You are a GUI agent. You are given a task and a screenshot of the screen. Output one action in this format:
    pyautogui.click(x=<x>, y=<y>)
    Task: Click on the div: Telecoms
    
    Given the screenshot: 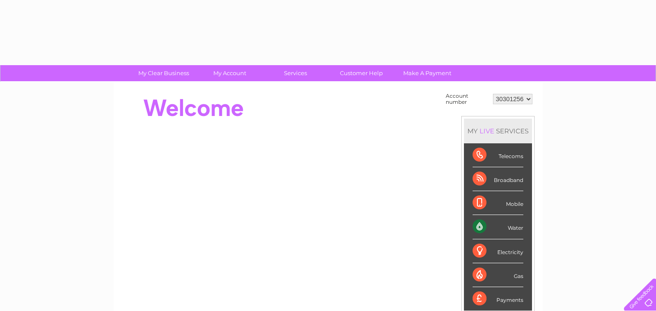 What is the action you would take?
    pyautogui.click(x=498, y=155)
    